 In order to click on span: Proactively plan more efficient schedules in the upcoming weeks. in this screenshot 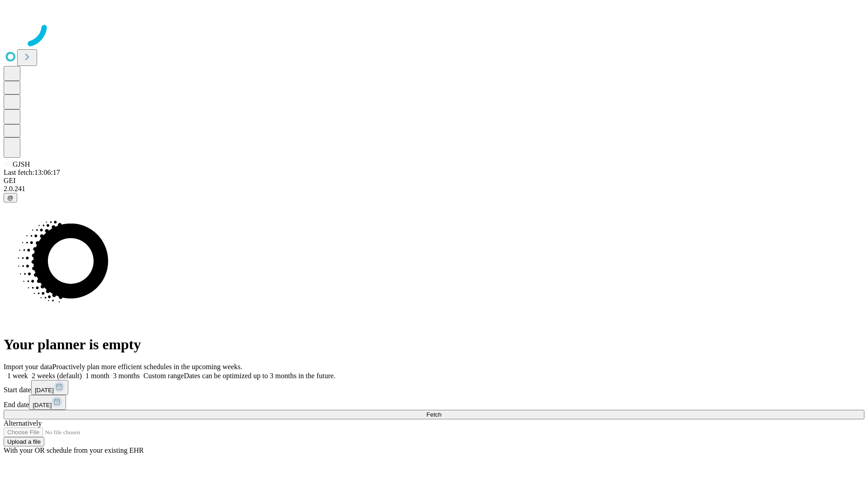, I will do `click(148, 367)`.